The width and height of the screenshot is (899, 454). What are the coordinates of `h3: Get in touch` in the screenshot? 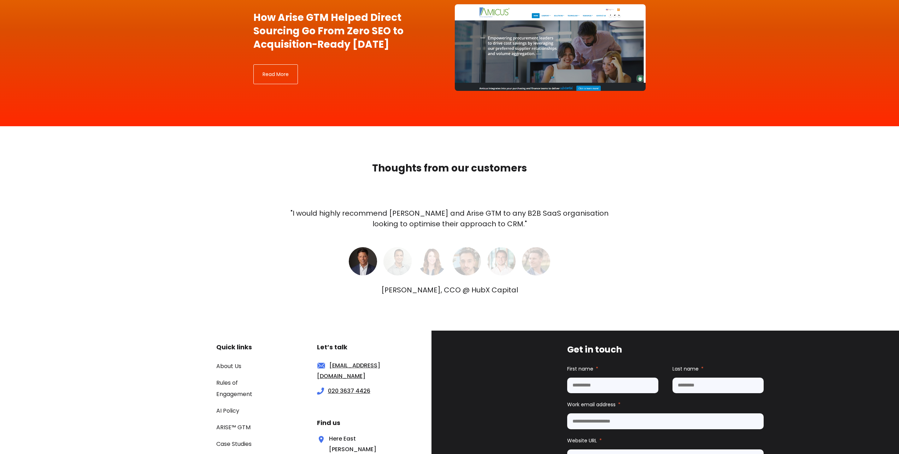 It's located at (665, 350).